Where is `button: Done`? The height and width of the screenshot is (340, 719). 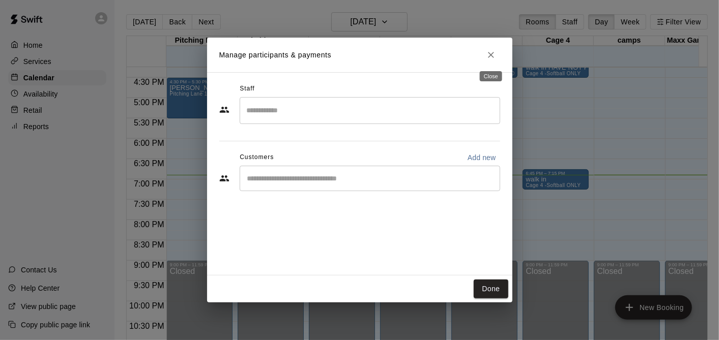 button: Done is located at coordinates (490, 289).